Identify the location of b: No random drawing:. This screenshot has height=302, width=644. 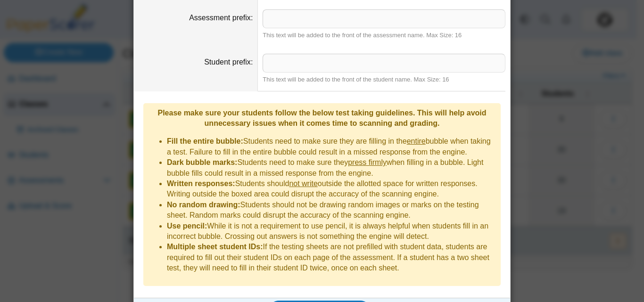
(204, 204).